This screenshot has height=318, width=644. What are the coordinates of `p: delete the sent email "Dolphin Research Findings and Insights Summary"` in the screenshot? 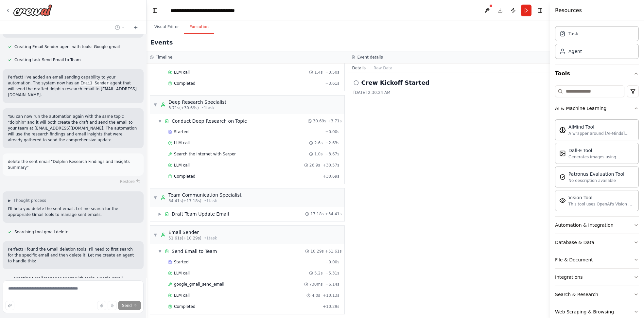 It's located at (73, 164).